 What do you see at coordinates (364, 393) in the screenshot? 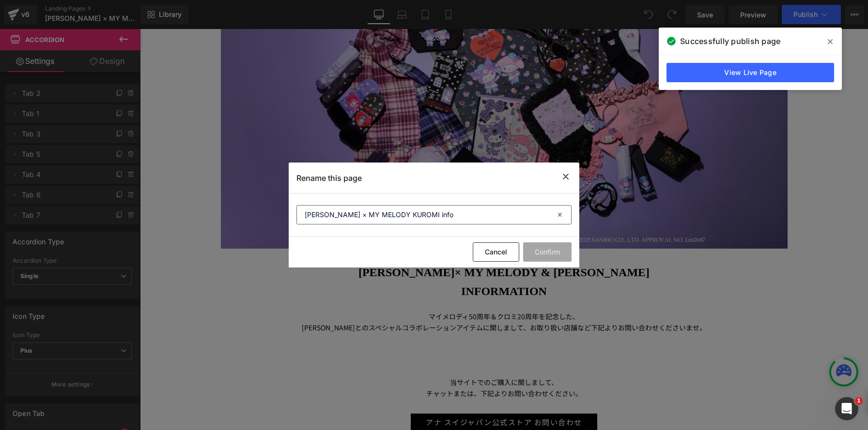
I see `span: アナ スイジャパン公式ストア お問い合わせ` at bounding box center [364, 393].